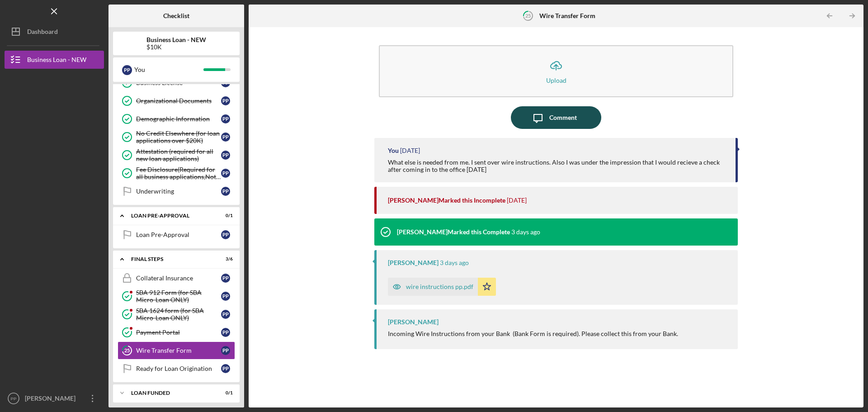  I want to click on b: Business Loan - NEW, so click(176, 40).